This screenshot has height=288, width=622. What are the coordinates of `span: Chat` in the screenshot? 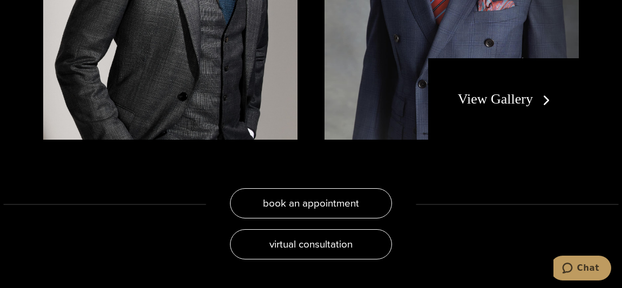 It's located at (35, 12).